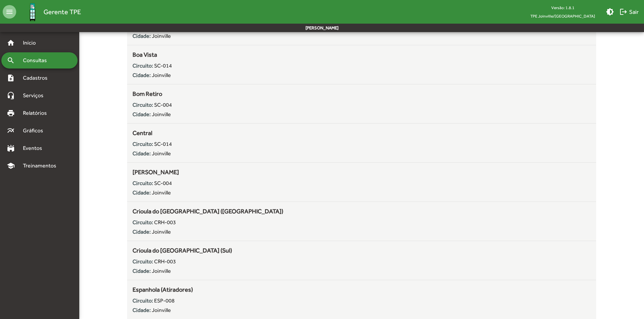 The height and width of the screenshot is (319, 644). What do you see at coordinates (33, 12) in the screenshot?
I see `img: Logo` at bounding box center [33, 12].